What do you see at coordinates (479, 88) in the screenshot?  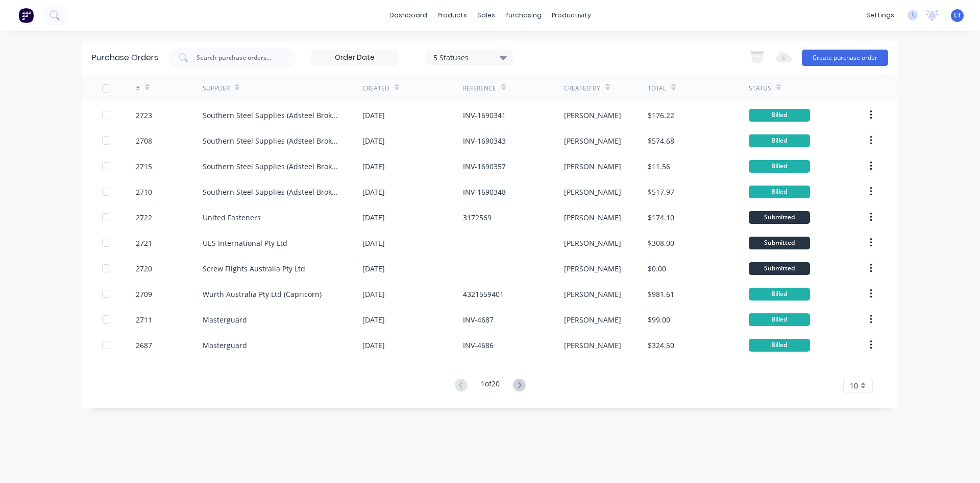 I see `div: Reference` at bounding box center [479, 88].